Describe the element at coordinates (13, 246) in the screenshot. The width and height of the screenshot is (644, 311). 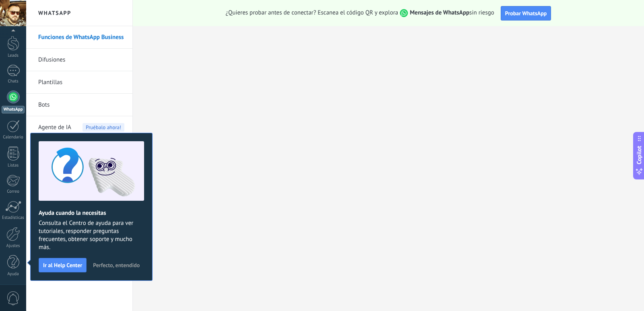
I see `div: Ajustes` at that location.